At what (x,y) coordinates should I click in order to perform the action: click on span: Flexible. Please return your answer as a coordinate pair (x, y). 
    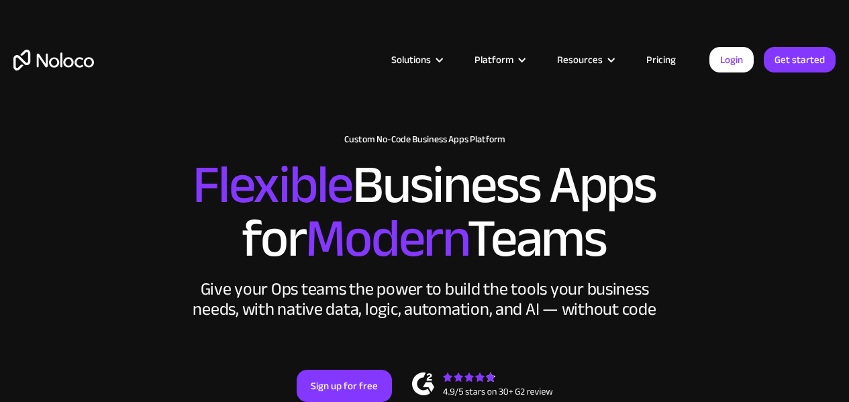
    Looking at the image, I should click on (272, 185).